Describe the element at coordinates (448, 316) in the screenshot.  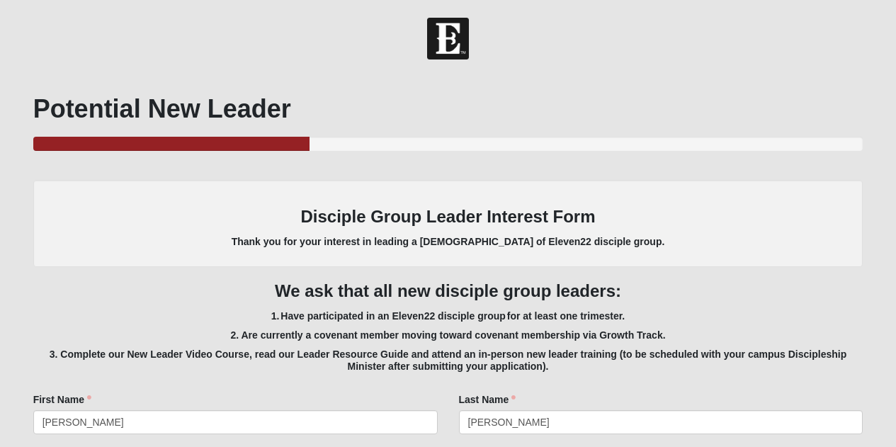
I see `h5: 1. Have participated in an Eleven22 disciple group for at least one trimester.` at that location.